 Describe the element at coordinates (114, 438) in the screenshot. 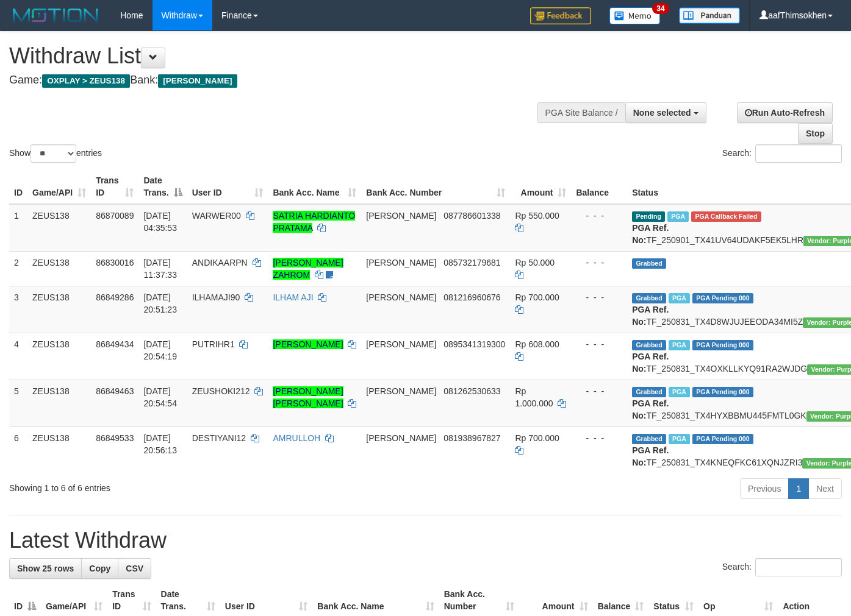

I see `span: 86849533` at that location.